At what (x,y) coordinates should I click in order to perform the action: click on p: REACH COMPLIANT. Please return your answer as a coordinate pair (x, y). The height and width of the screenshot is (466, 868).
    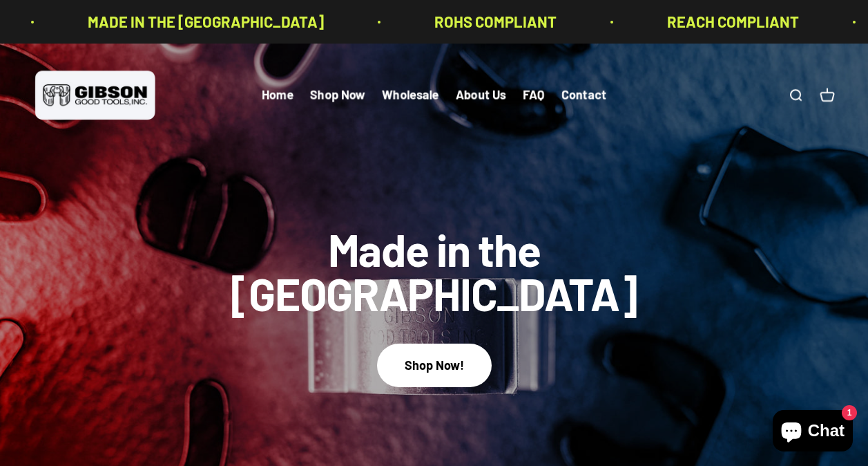
    Looking at the image, I should click on (728, 21).